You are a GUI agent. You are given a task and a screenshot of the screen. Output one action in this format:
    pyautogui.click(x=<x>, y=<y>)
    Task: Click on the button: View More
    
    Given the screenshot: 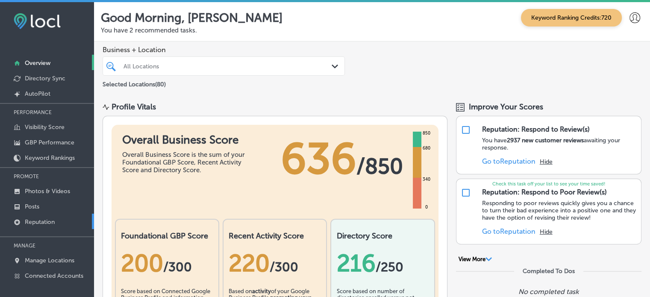 What is the action you would take?
    pyautogui.click(x=475, y=259)
    